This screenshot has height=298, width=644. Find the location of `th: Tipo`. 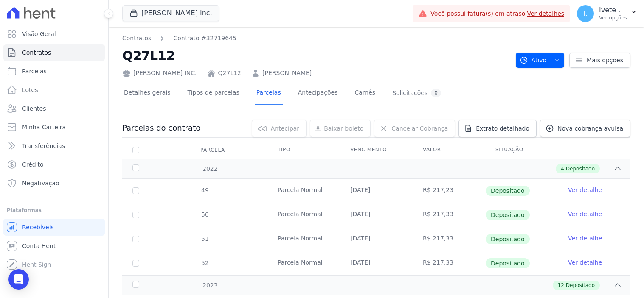

th: Tipo is located at coordinates (303, 150).